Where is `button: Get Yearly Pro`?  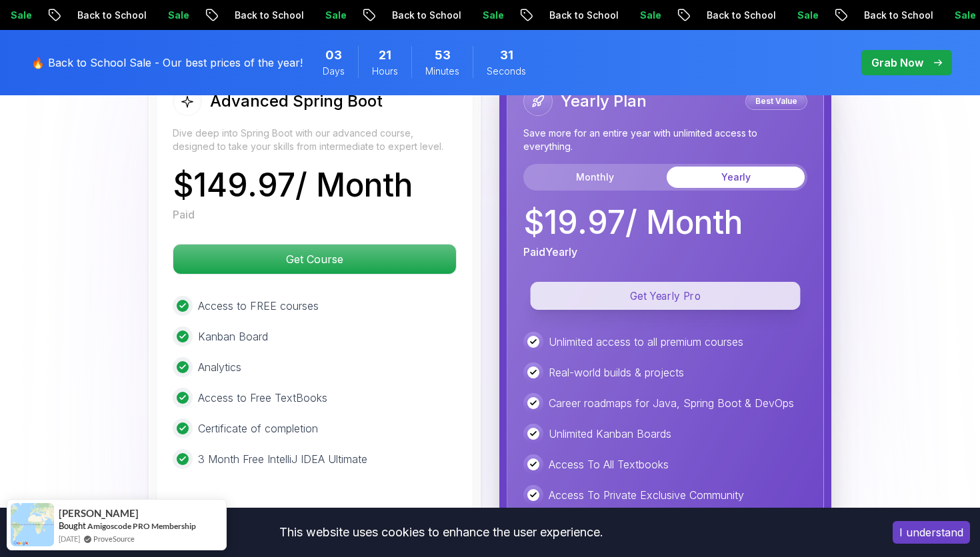 button: Get Yearly Pro is located at coordinates (665, 296).